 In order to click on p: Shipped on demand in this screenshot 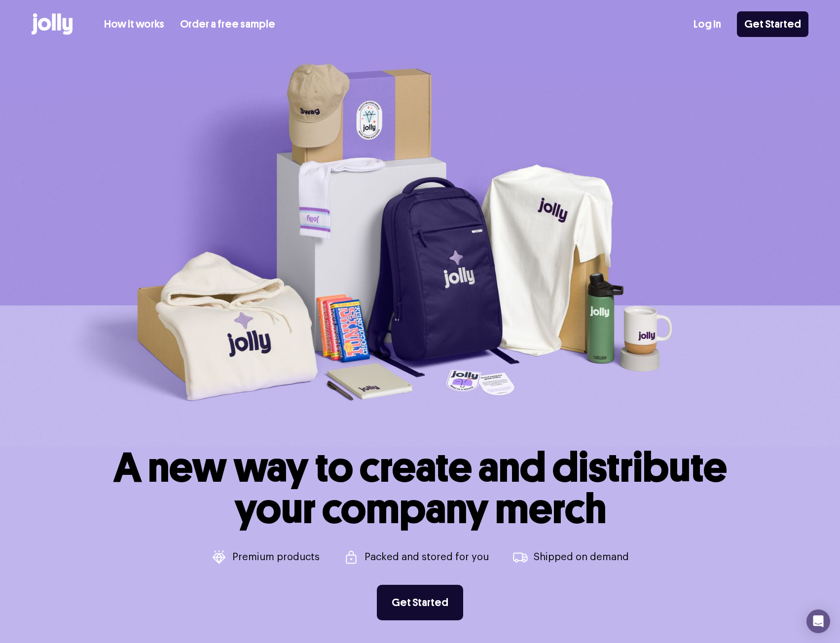, I will do `click(581, 557)`.